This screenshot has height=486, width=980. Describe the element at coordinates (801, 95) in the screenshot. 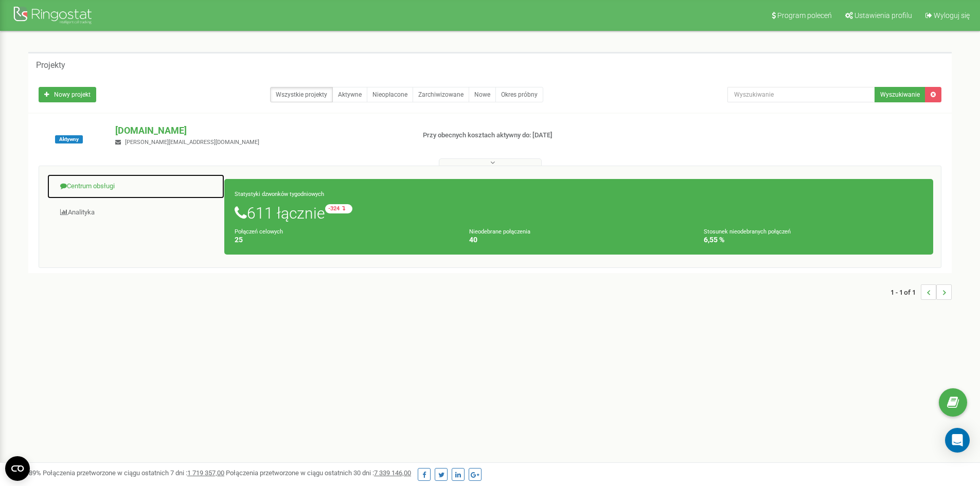

I see `input: Wyszukiwanie` at that location.